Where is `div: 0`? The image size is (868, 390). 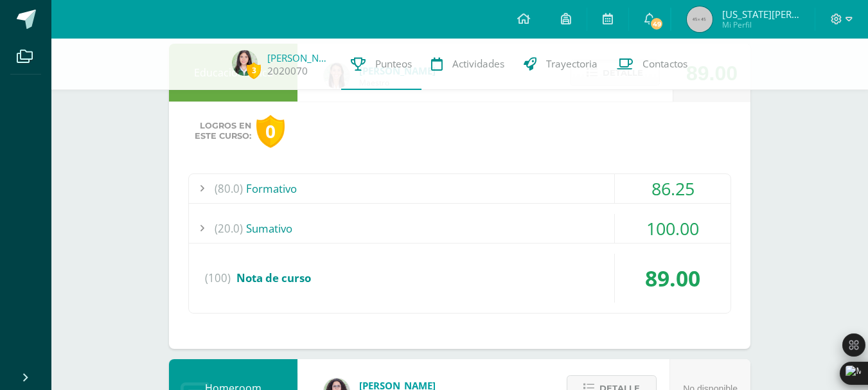
div: 0 is located at coordinates (270, 131).